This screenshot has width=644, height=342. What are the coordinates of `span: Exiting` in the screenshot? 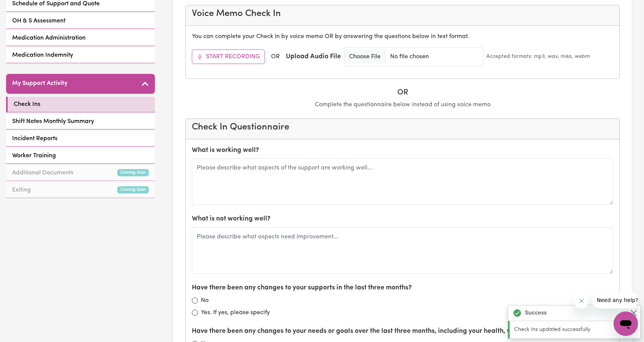 It's located at (21, 190).